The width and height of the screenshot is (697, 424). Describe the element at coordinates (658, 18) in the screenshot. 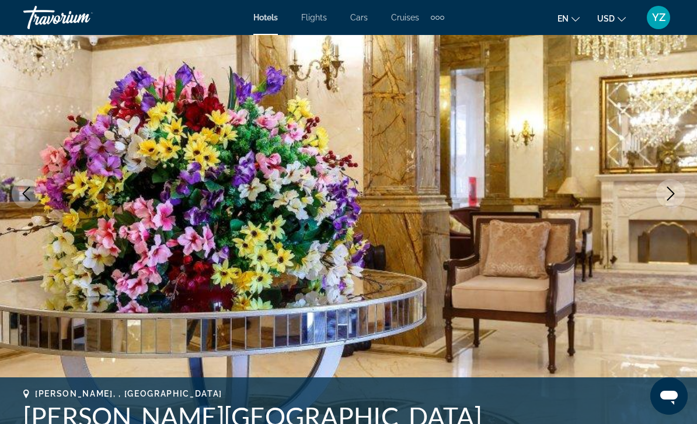

I see `button: User Menu` at that location.